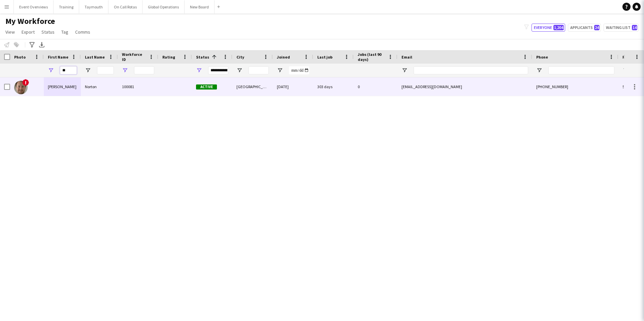 The height and width of the screenshot is (321, 644). Describe the element at coordinates (206, 87) in the screenshot. I see `span: Active` at that location.